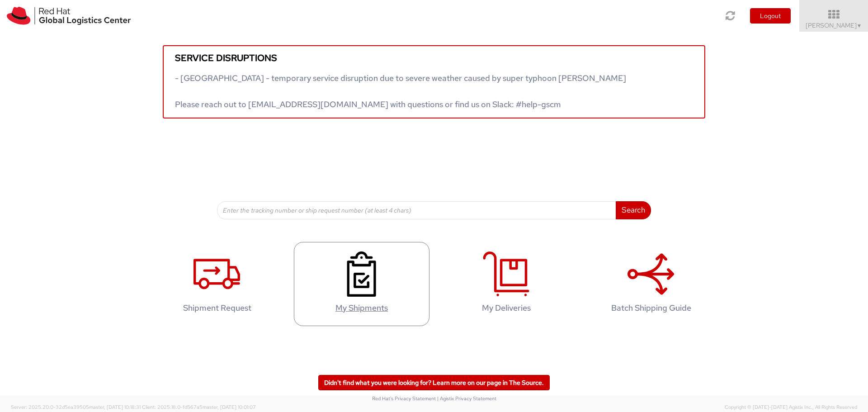 Image resolution: width=868 pixels, height=412 pixels. Describe the element at coordinates (634, 210) in the screenshot. I see `button: Search` at that location.